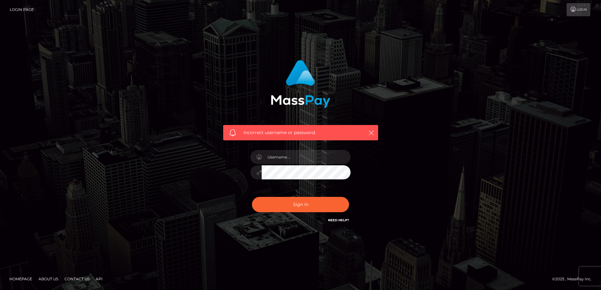 This screenshot has width=601, height=290. What do you see at coordinates (77, 279) in the screenshot?
I see `a: Contact Us` at bounding box center [77, 279].